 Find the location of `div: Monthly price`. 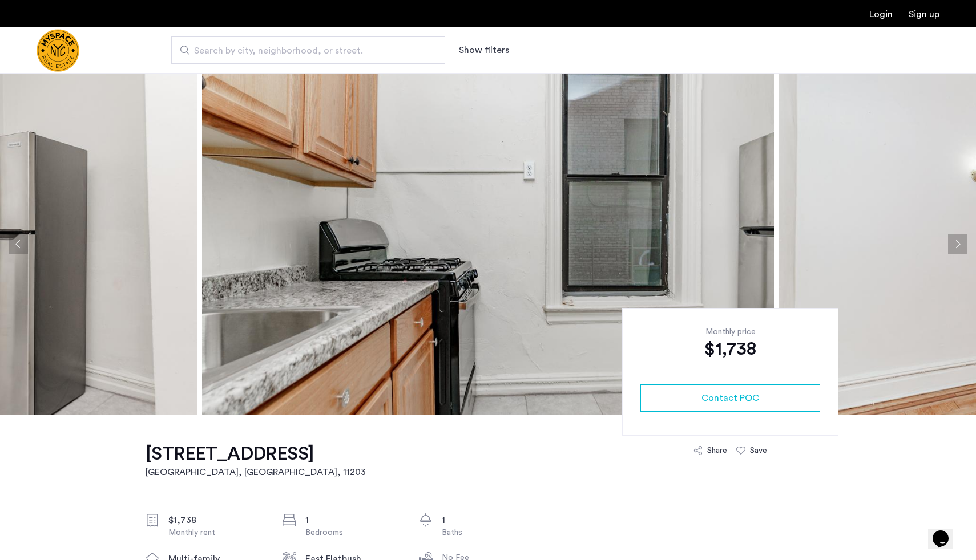

div: Monthly price is located at coordinates (730, 332).